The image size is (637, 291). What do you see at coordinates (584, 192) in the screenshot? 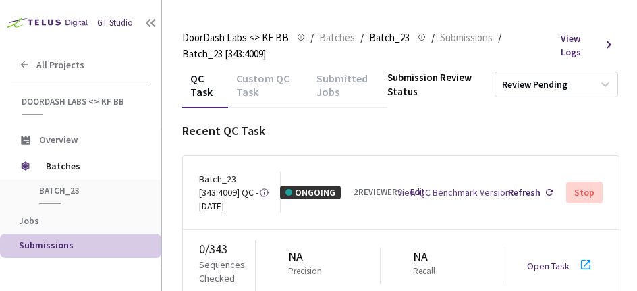
I see `div: Stop` at bounding box center [584, 192].